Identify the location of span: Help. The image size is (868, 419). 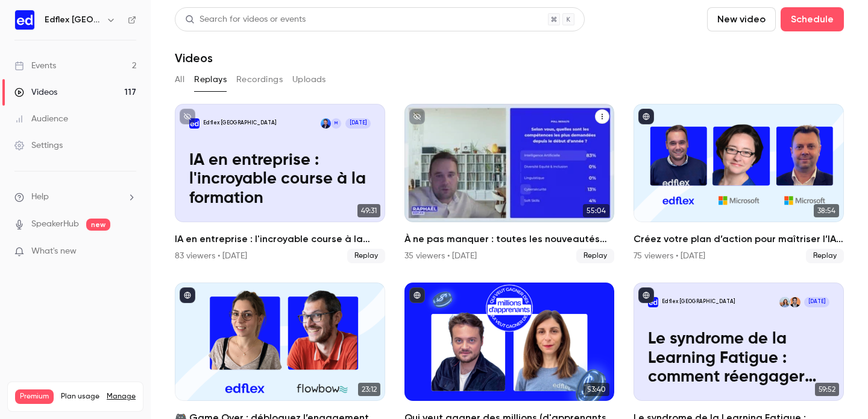
(40, 197).